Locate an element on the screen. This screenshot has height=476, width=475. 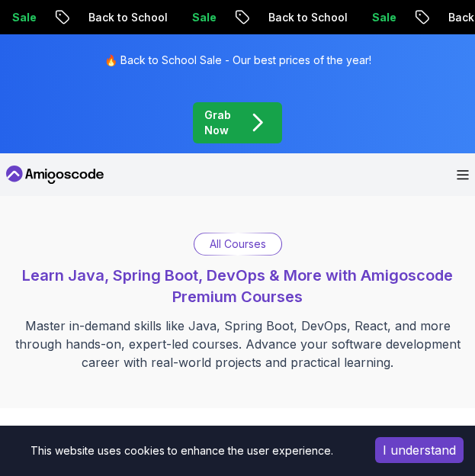
p: All Courses is located at coordinates (238, 244).